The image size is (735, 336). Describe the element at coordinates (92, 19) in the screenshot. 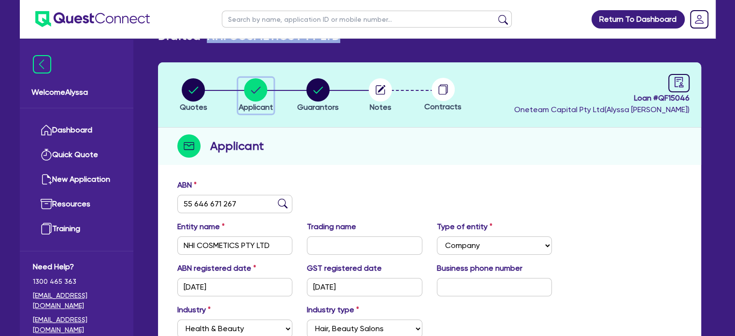

I see `img: quest-connect-logo-blue` at that location.